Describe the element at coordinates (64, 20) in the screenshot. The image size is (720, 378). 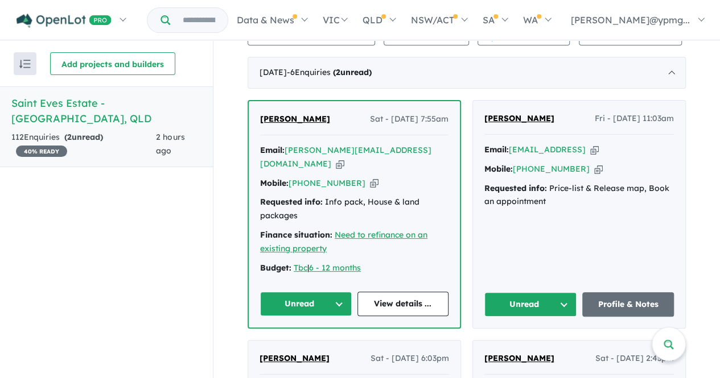
I see `img: Openlot PRO Logo White` at that location.